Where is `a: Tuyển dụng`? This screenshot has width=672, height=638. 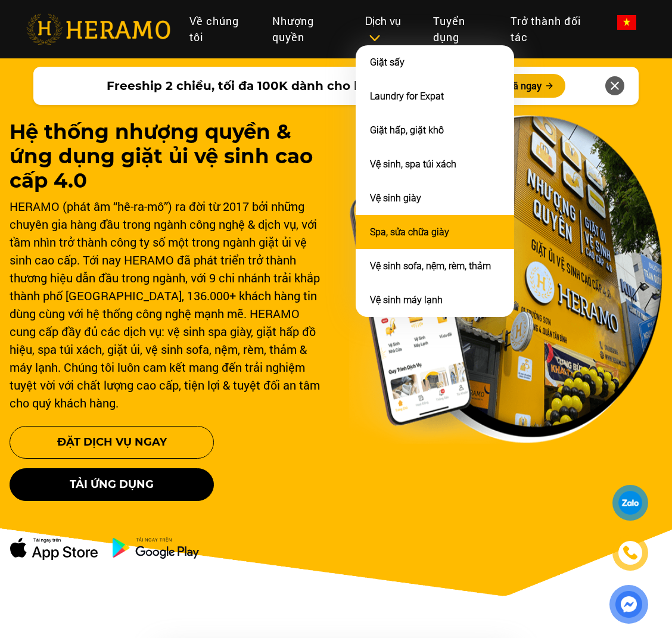 a: Tuyển dụng is located at coordinates (462, 29).